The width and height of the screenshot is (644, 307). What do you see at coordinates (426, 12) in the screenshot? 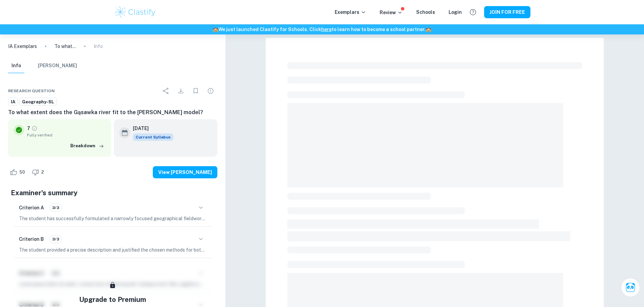
I see `a: Schools` at bounding box center [426, 12].